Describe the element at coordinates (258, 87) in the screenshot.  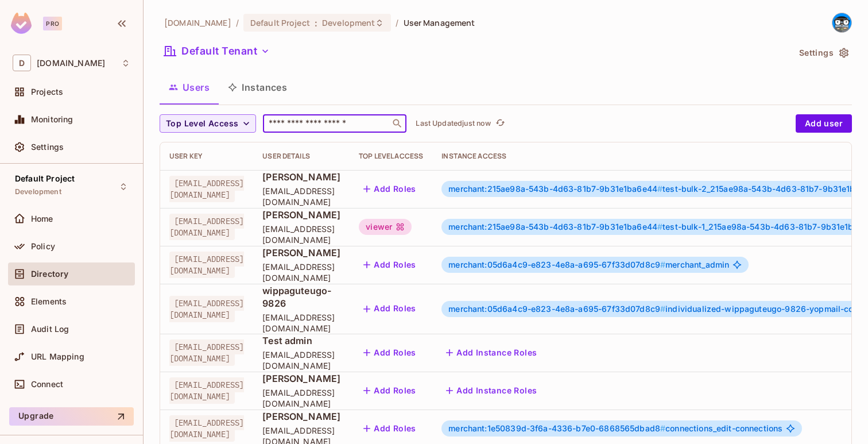
I see `button: Instances` at that location.